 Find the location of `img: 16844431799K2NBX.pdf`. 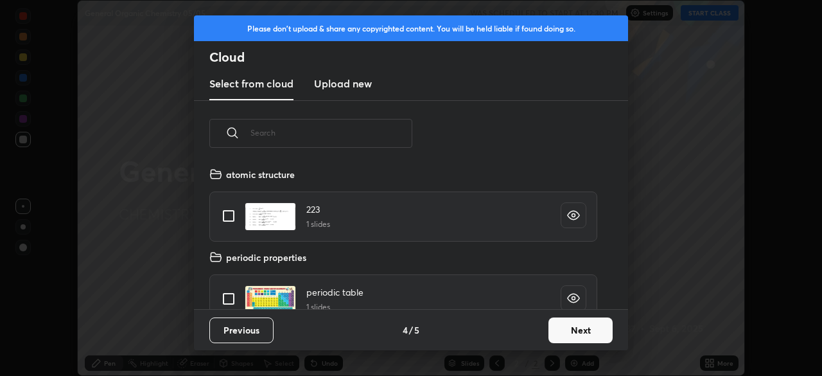

img: 16844431799K2NBX.pdf is located at coordinates (270, 216).